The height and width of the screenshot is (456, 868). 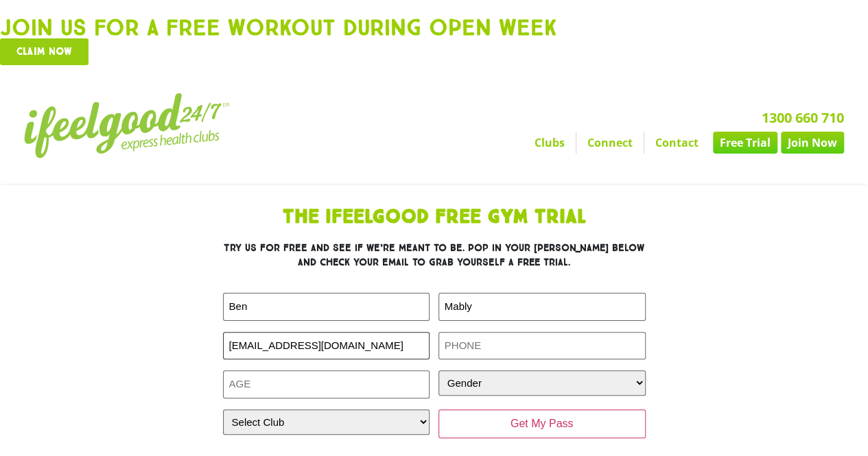 What do you see at coordinates (803, 117) in the screenshot?
I see `a: 1300 660 710` at bounding box center [803, 117].